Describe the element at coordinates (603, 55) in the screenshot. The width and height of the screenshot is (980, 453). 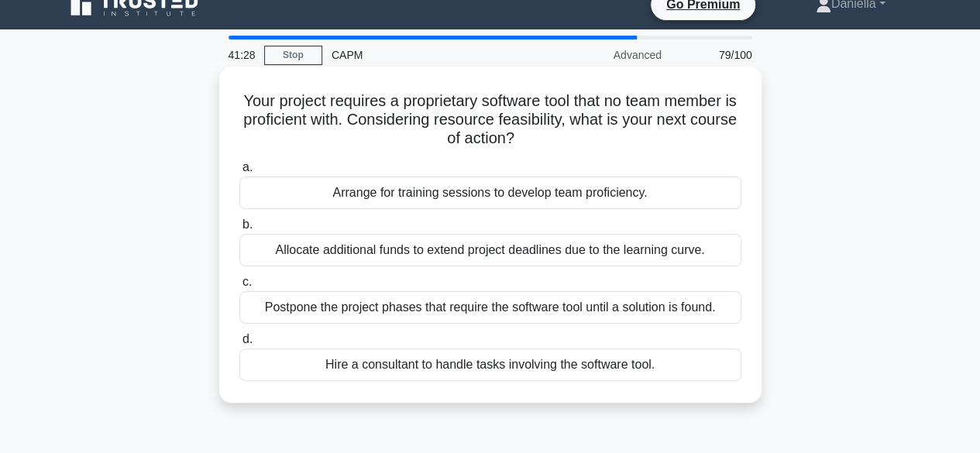
I see `div: Advanced` at that location.